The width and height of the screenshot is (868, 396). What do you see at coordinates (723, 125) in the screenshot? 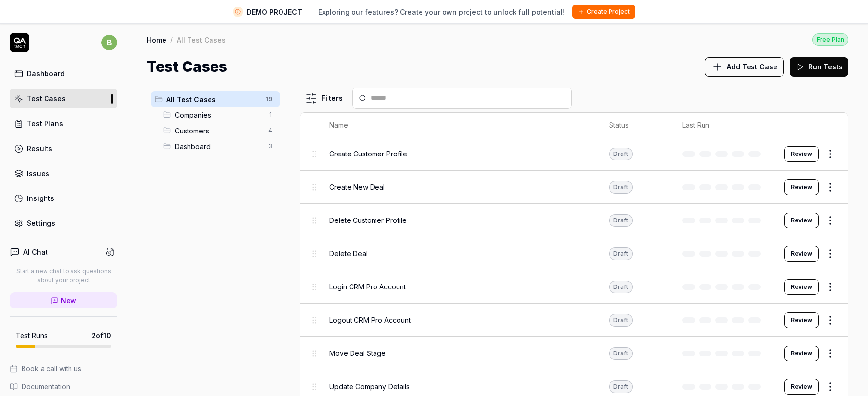
I see `th: Last Run` at bounding box center [723, 125].